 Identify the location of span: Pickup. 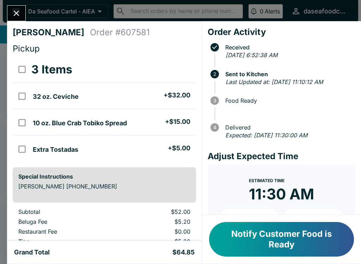
(26, 48).